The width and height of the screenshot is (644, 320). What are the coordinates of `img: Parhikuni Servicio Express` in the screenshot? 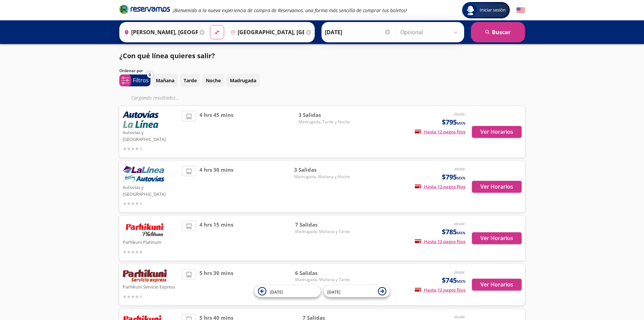 It's located at (145, 276).